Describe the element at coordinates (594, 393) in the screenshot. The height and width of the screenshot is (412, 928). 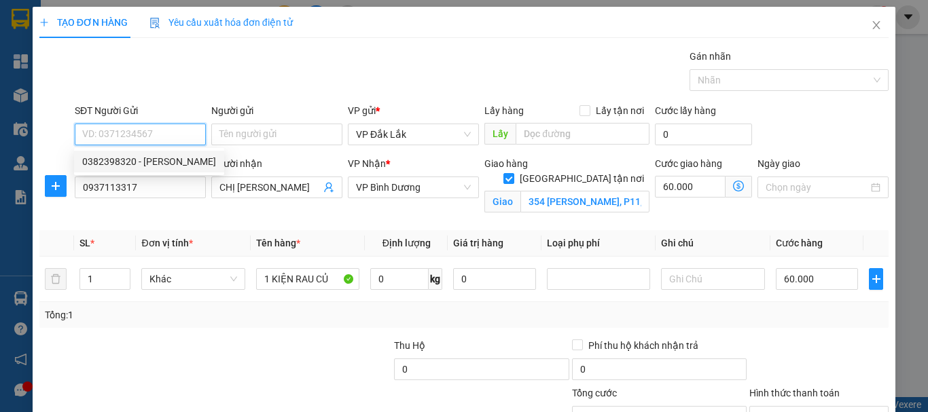
I see `span: Tổng cước` at that location.